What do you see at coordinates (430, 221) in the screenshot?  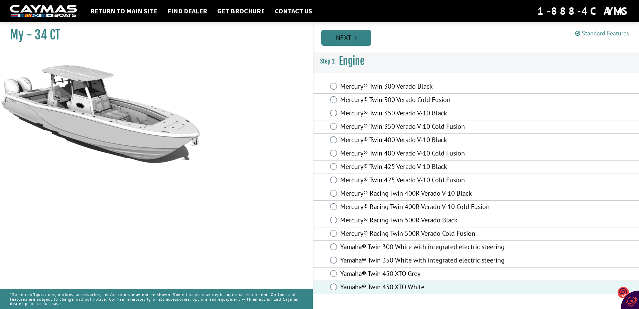 I see `label: Mercury® Racing Twin 500R Verado Black` at bounding box center [430, 221].